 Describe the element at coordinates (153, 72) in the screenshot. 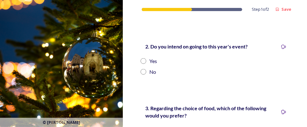

I see `div: No` at that location.